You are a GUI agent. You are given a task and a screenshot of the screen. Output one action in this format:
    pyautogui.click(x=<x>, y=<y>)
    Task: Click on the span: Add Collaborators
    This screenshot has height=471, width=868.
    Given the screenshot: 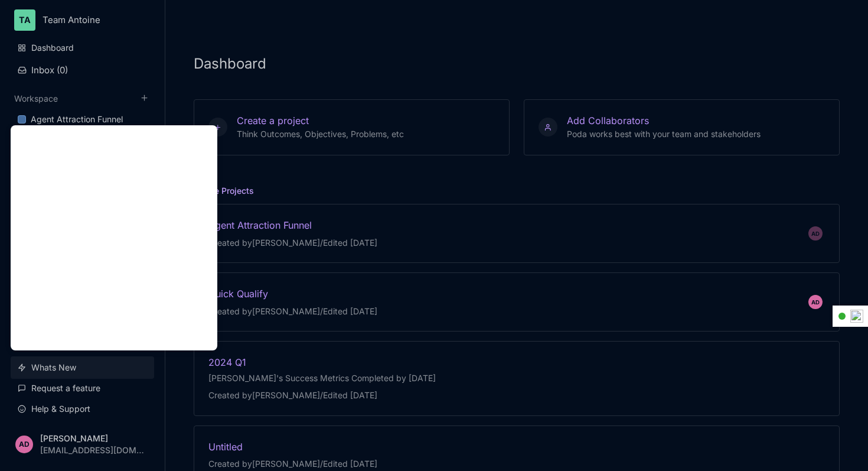 What is the action you would take?
    pyautogui.click(x=607, y=121)
    